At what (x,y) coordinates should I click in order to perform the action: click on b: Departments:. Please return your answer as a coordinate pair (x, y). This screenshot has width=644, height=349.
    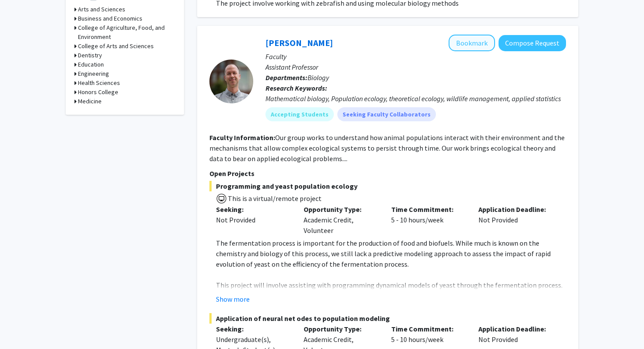
    Looking at the image, I should click on (287, 78).